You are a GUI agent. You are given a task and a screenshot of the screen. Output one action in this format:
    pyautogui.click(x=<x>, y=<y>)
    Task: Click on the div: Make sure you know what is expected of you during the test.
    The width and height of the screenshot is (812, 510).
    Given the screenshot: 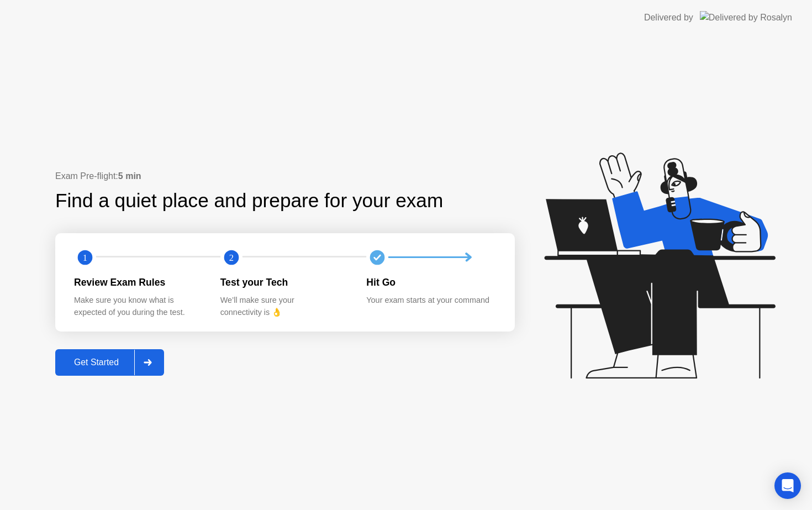 What is the action you would take?
    pyautogui.click(x=138, y=306)
    